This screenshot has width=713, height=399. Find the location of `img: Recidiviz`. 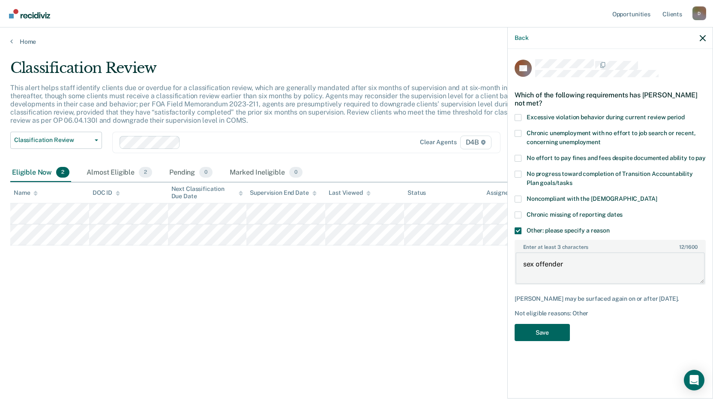

img: Recidiviz is located at coordinates (30, 14).